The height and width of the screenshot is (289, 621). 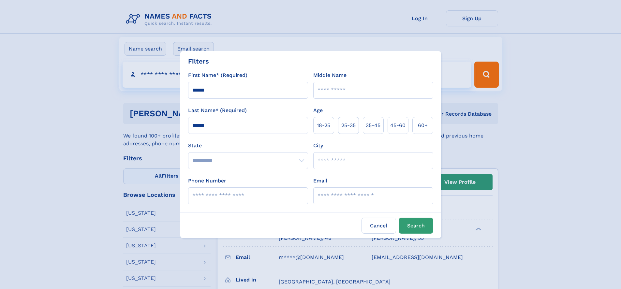 I want to click on span: 35‑45, so click(x=373, y=125).